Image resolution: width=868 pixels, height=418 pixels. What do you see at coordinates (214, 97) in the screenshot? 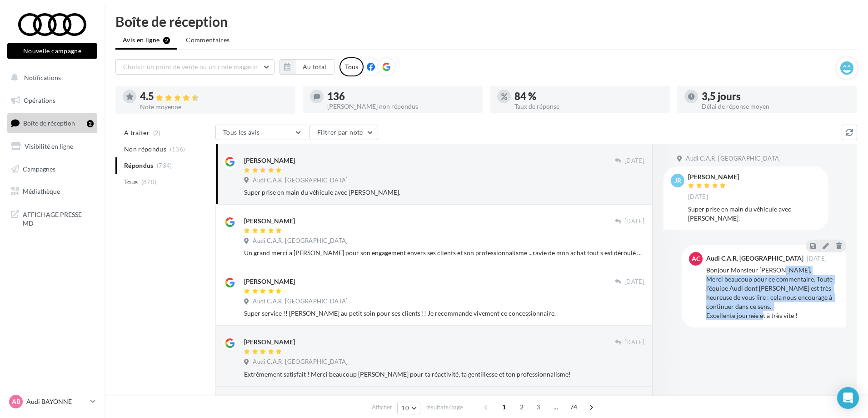
I see `div: 4.5` at bounding box center [214, 97].